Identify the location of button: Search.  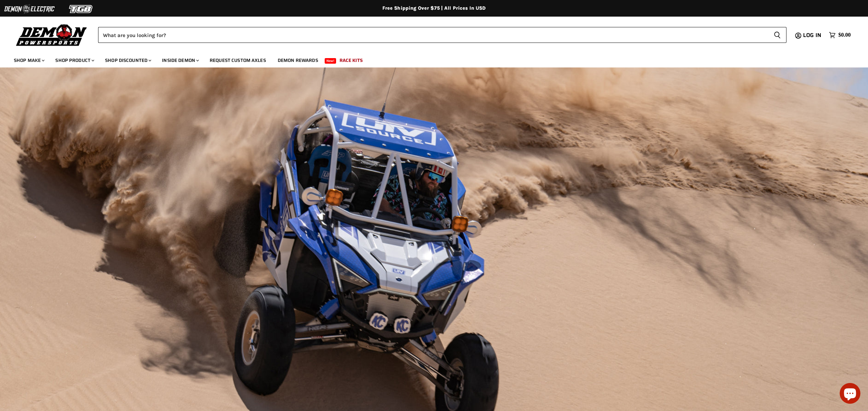
(777, 35).